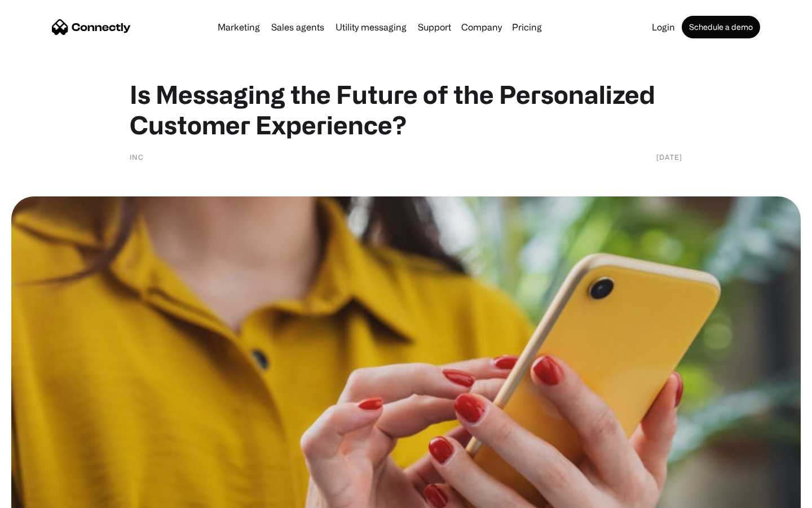 Image resolution: width=812 pixels, height=508 pixels. Describe the element at coordinates (39, 496) in the screenshot. I see `aside: Language selected: English` at that location.